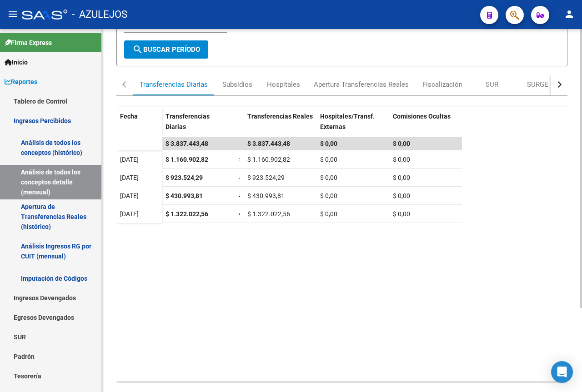 The image size is (582, 392). I want to click on span: Inicio, so click(16, 62).